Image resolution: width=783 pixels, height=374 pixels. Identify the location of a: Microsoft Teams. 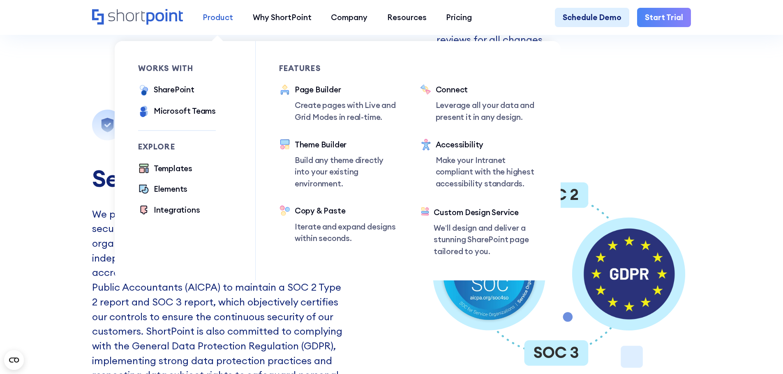
(177, 112).